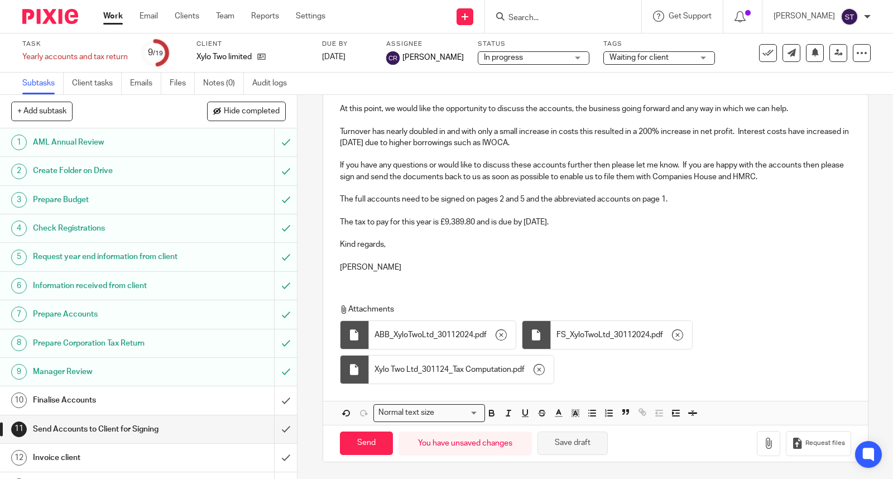 Image resolution: width=893 pixels, height=479 pixels. I want to click on label: Client, so click(252, 44).